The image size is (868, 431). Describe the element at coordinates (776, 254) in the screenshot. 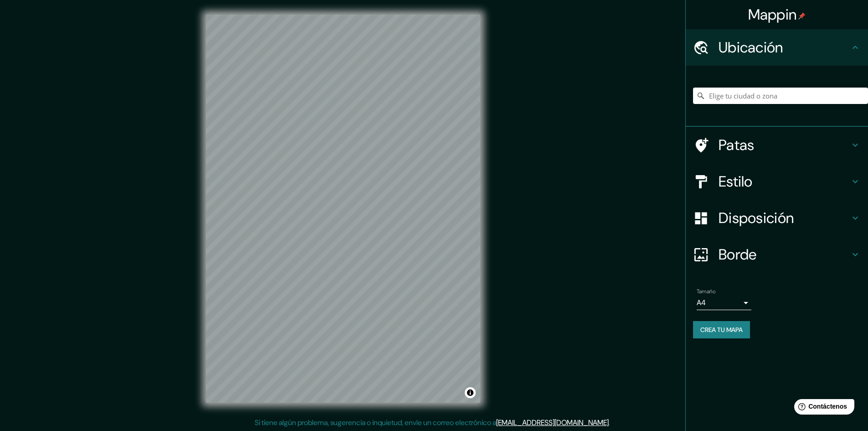

I see `div: Borde` at that location.